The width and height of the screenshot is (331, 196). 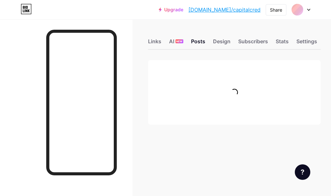 What do you see at coordinates (222, 43) in the screenshot?
I see `div: Design` at bounding box center [222, 43].